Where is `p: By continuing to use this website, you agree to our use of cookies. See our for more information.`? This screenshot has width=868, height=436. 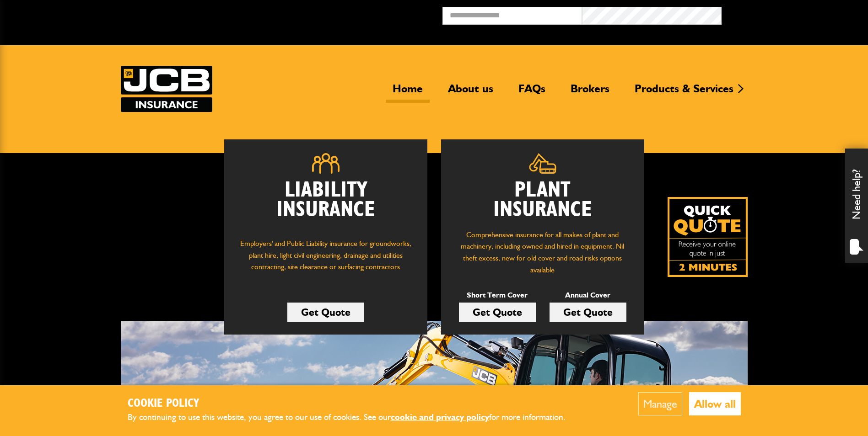 p: By continuing to use this website, you agree to our use of cookies. See our for more information. is located at coordinates (354, 417).